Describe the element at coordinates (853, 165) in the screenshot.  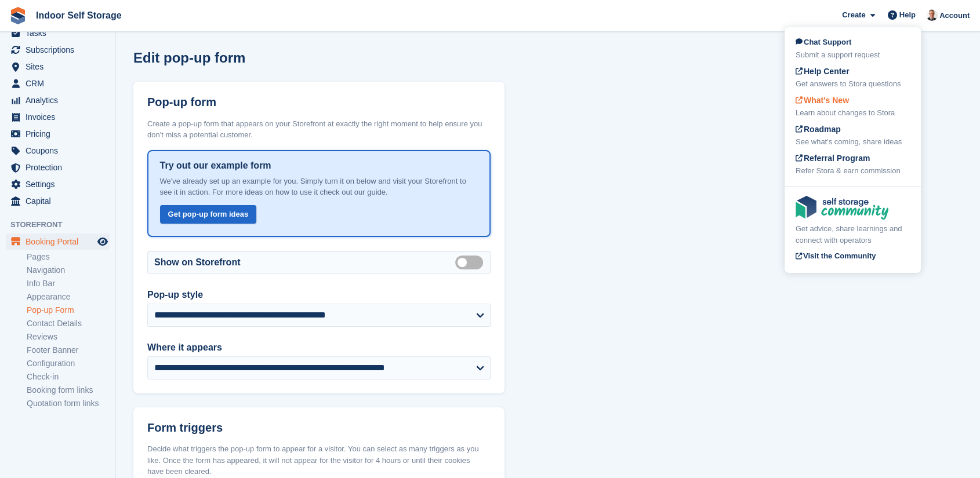
I see `a: Referral Program Refer Stora & earn commission` at that location.